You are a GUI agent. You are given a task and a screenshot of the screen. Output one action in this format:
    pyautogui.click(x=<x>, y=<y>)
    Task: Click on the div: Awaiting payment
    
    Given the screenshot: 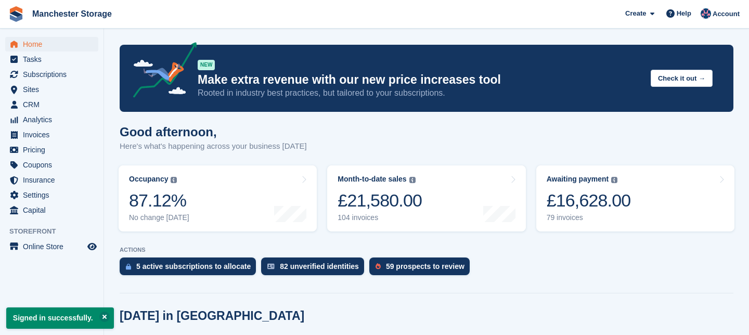 What is the action you would take?
    pyautogui.click(x=578, y=179)
    